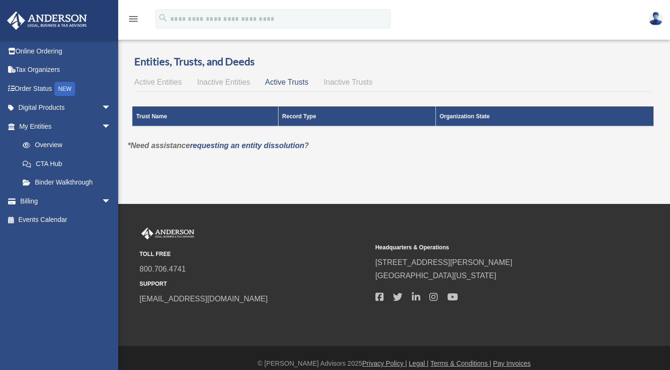 This screenshot has height=370, width=670. Describe the element at coordinates (393, 61) in the screenshot. I see `h3: Entities, Trusts, and Deeds` at that location.